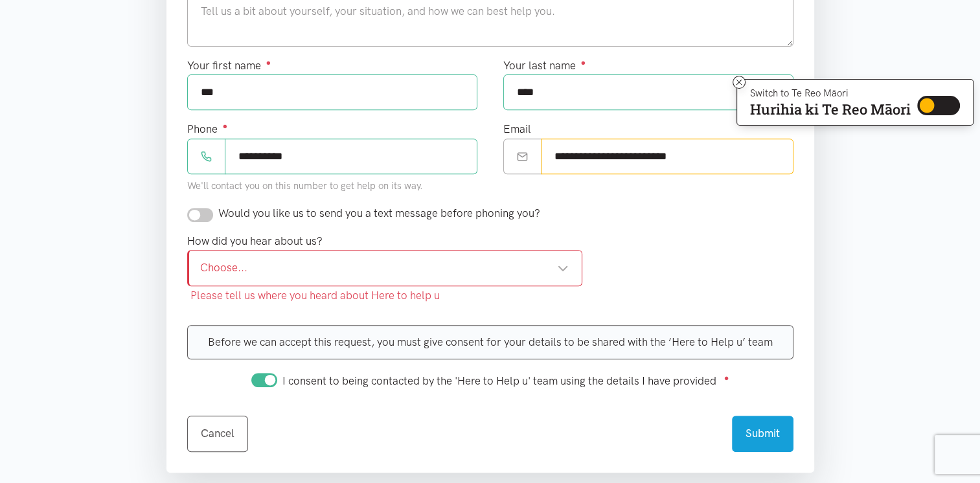 The height and width of the screenshot is (483, 980). Describe the element at coordinates (207, 129) in the screenshot. I see `label: Phone` at that location.